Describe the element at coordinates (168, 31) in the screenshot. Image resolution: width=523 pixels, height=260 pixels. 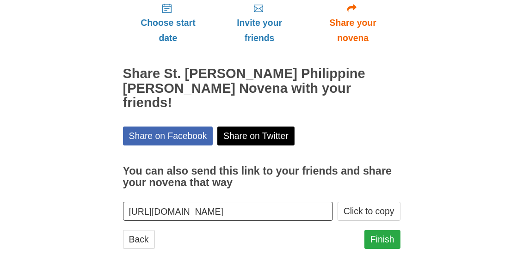
I see `span: Choose start date` at that location.